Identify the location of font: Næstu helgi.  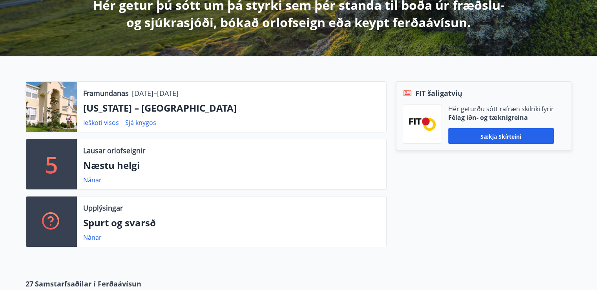
(112, 165).